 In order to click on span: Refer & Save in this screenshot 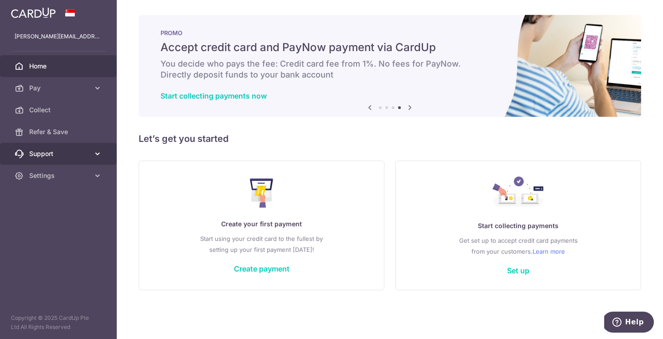, I will do `click(59, 132)`.